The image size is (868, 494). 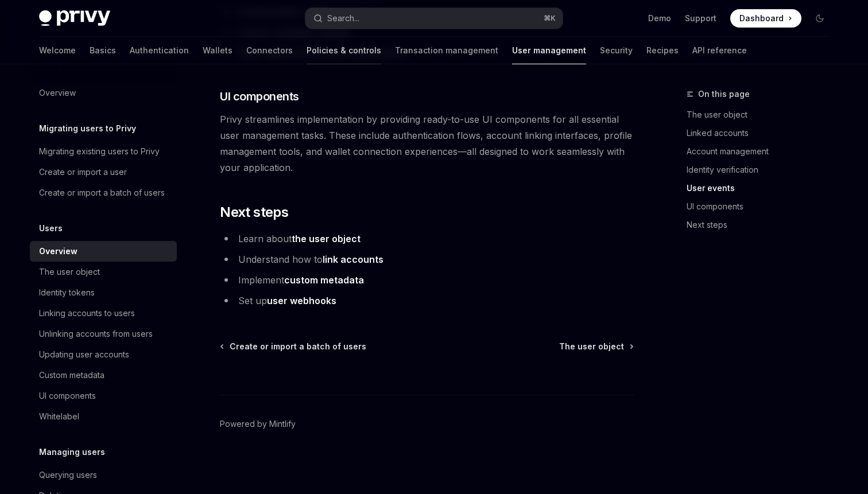 I want to click on a: Recipes, so click(x=663, y=50).